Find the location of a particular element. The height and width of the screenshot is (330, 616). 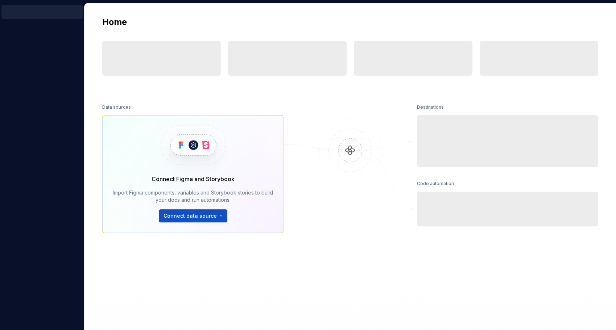

button: Connect data source is located at coordinates (193, 216).